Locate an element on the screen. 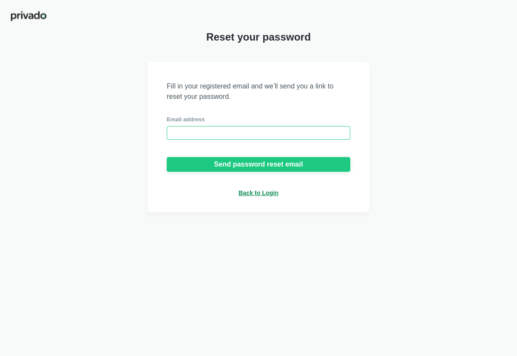 The image size is (517, 356). button: Send password reset email is located at coordinates (259, 164).